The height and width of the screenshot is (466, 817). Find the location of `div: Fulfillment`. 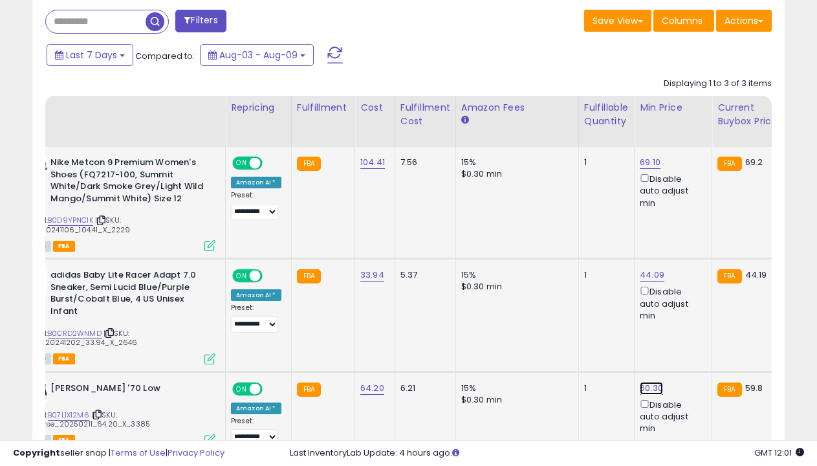

div: Fulfillment is located at coordinates (323, 107).